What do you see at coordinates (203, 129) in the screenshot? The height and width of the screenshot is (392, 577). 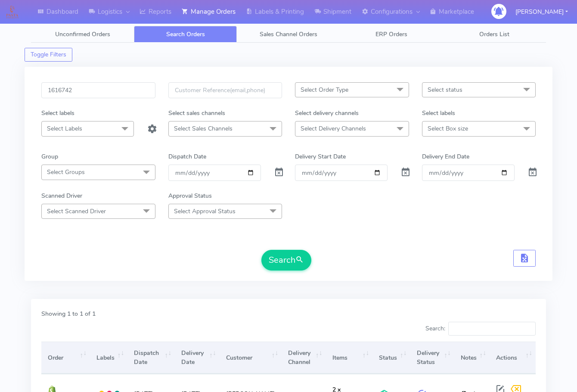 I see `span: Select Sales Channels` at bounding box center [203, 129].